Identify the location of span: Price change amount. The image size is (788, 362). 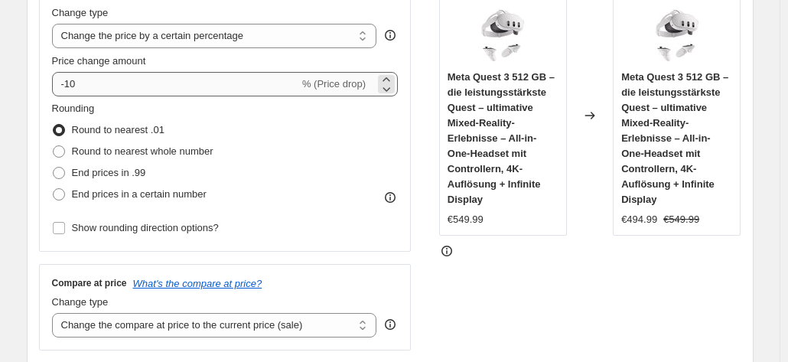
(99, 60).